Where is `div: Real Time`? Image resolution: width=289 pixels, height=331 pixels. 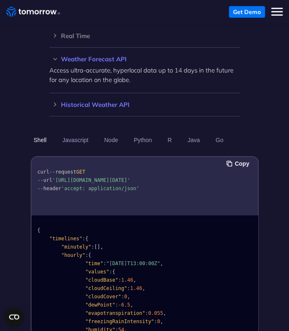 div: Real Time is located at coordinates (145, 36).